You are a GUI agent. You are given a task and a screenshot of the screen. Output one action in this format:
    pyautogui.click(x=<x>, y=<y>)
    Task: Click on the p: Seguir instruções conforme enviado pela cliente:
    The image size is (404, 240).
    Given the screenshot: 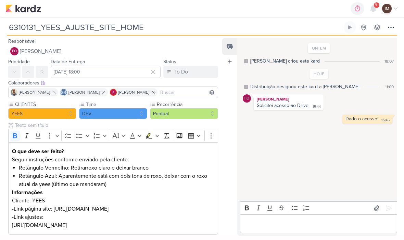 What is the action you would take?
    pyautogui.click(x=113, y=160)
    